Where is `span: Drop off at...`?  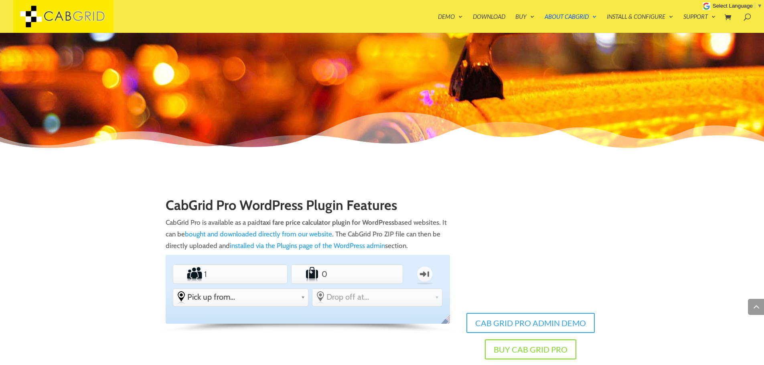
span: Drop off at... is located at coordinates (379, 297).